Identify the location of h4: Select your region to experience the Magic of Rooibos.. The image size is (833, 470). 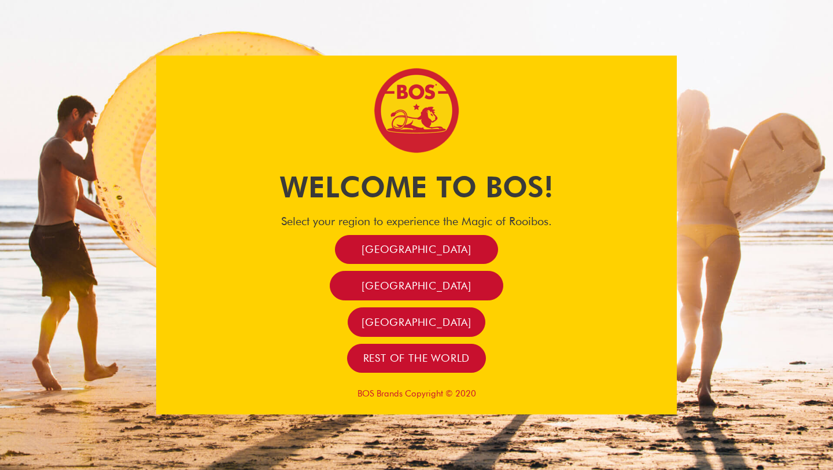
(416, 221).